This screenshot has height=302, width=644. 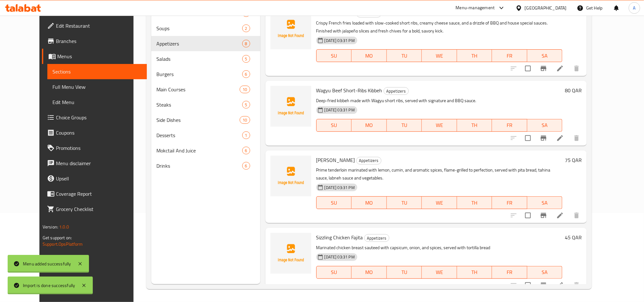 I want to click on div: Drinks, so click(x=199, y=166).